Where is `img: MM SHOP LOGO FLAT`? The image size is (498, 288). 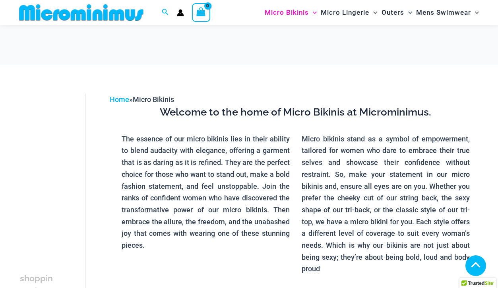
img: MM SHOP LOGO FLAT is located at coordinates (81, 12).